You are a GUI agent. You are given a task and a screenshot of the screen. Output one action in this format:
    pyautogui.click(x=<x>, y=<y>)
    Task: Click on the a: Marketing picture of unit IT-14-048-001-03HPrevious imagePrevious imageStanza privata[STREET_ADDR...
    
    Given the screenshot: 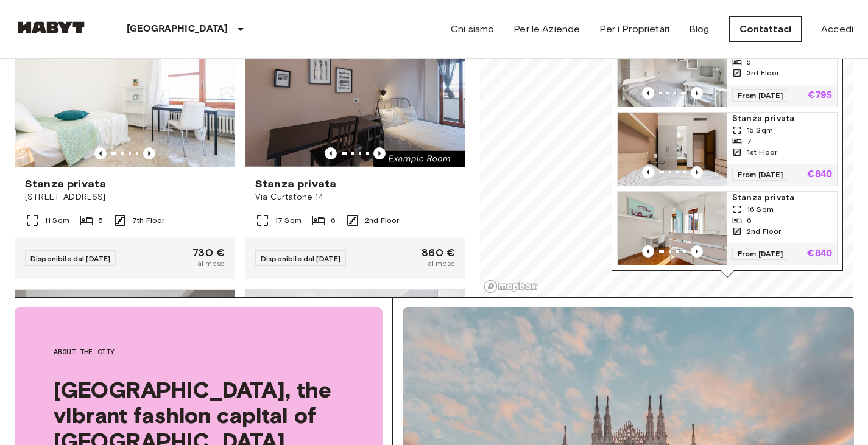 What is the action you would take?
    pyautogui.click(x=125, y=150)
    